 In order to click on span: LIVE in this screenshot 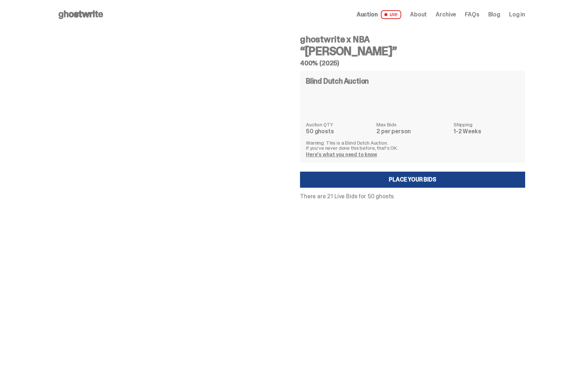, I will do `click(391, 15)`.